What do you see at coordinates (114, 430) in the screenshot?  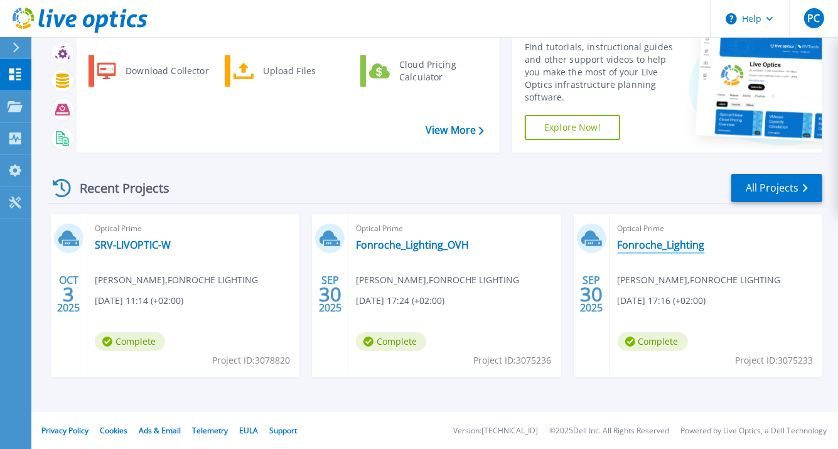 I see `a: Cookies` at bounding box center [114, 430].